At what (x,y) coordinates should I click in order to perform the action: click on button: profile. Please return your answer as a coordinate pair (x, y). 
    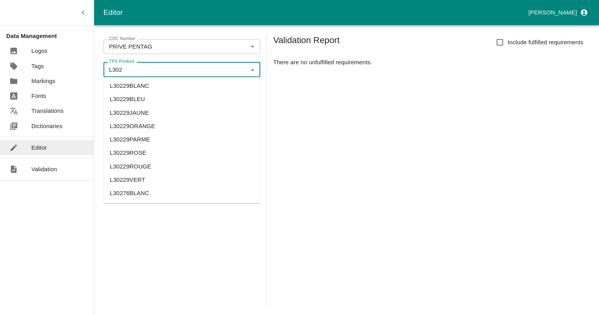
    Looking at the image, I should click on (557, 13).